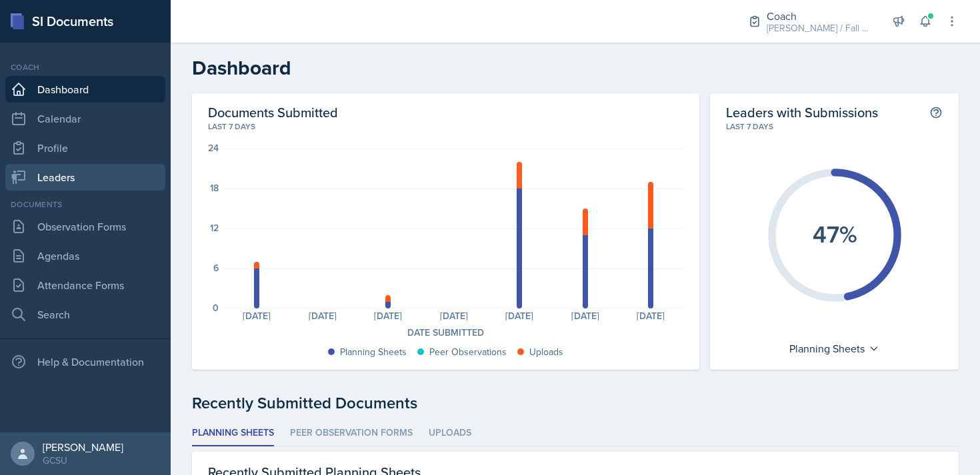 The image size is (980, 475). I want to click on div: Peer Observations, so click(468, 352).